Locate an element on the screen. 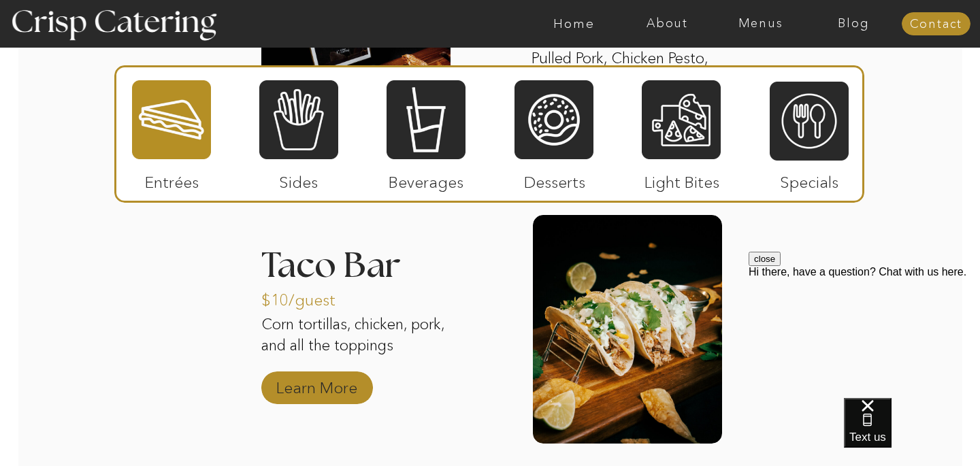  nav: Contact is located at coordinates (935, 25).